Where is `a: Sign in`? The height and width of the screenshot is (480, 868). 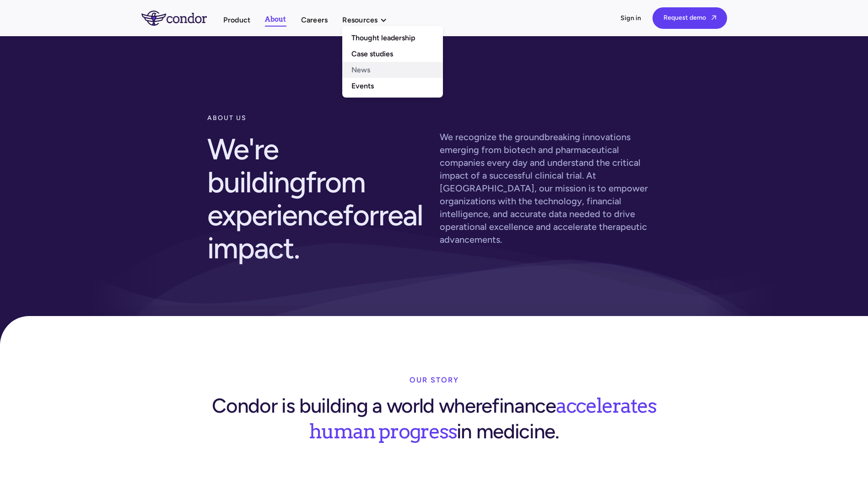
a: Sign in is located at coordinates (631, 18).